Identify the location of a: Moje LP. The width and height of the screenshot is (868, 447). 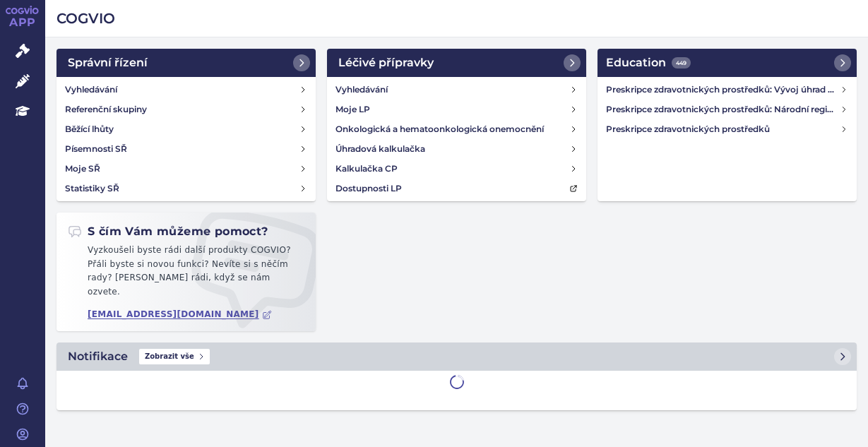
(456, 109).